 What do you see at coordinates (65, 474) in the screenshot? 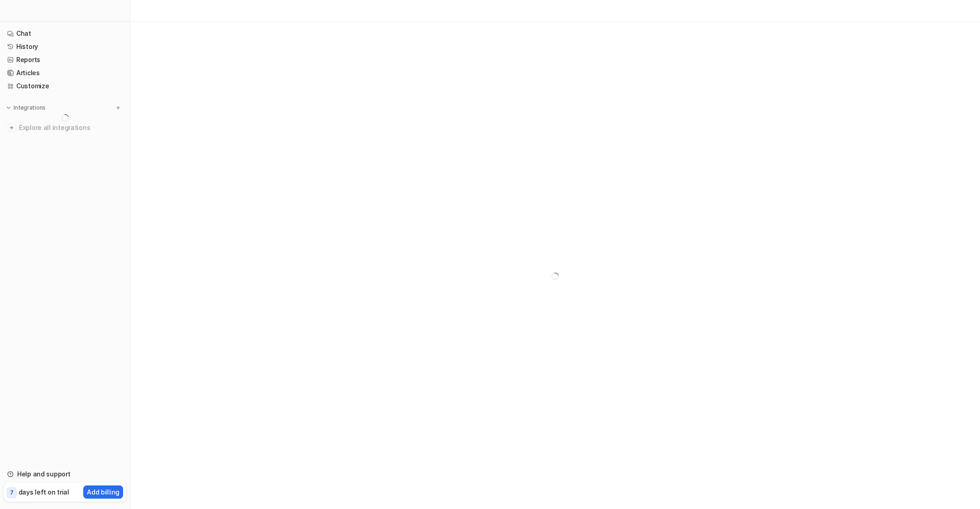
I see `a: Help and support` at bounding box center [65, 474].